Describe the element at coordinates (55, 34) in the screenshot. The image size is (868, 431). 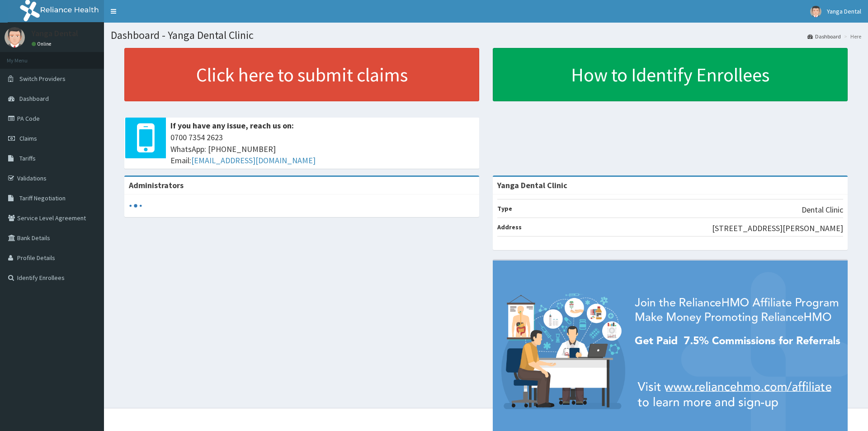
I see `p: Yanga Dental` at that location.